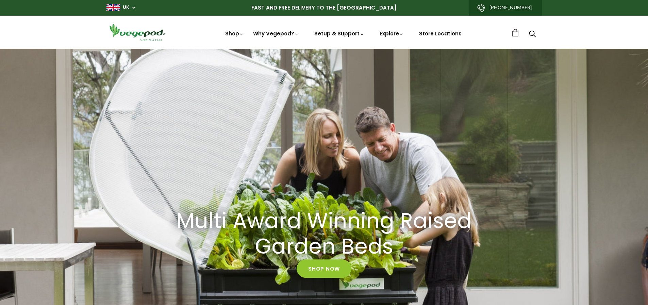 The width and height of the screenshot is (648, 305). Describe the element at coordinates (533, 34) in the screenshot. I see `a: Search` at that location.